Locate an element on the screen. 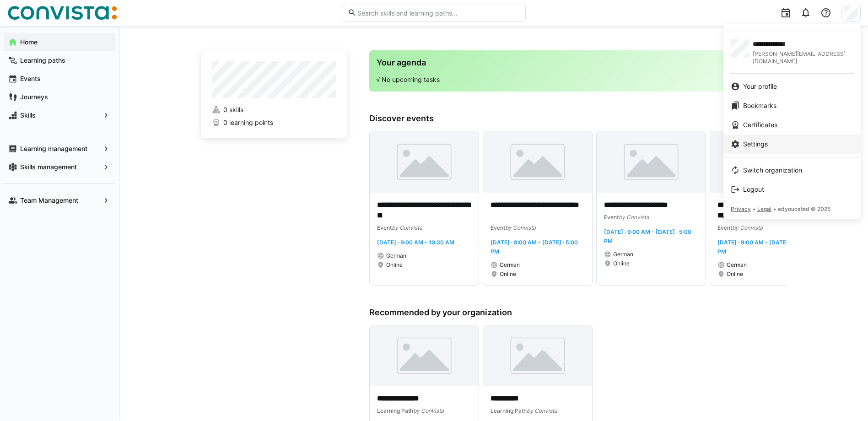 Image resolution: width=868 pixels, height=421 pixels. span: Privacy is located at coordinates (741, 208).